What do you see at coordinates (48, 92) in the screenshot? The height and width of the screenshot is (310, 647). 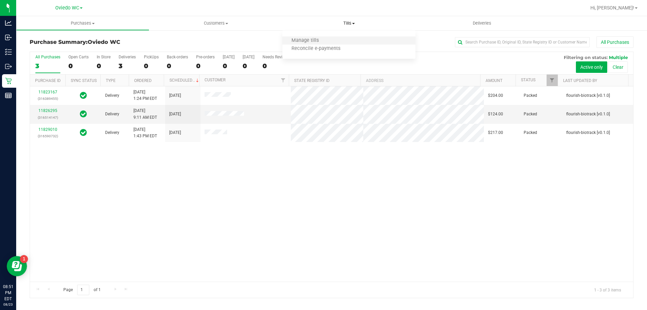 I see `a: 11823167` at bounding box center [48, 92].